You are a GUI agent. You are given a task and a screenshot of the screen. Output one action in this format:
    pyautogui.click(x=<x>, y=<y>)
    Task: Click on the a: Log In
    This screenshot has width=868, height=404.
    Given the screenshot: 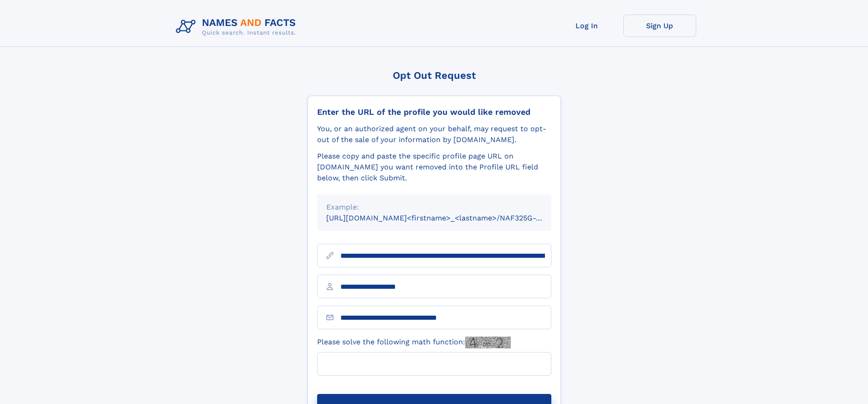 What is the action you would take?
    pyautogui.click(x=587, y=25)
    